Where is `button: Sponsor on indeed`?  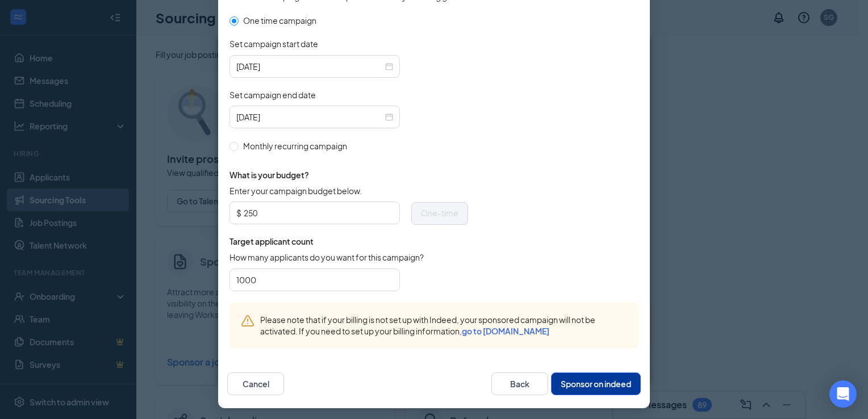 button: Sponsor on indeed is located at coordinates (596, 384).